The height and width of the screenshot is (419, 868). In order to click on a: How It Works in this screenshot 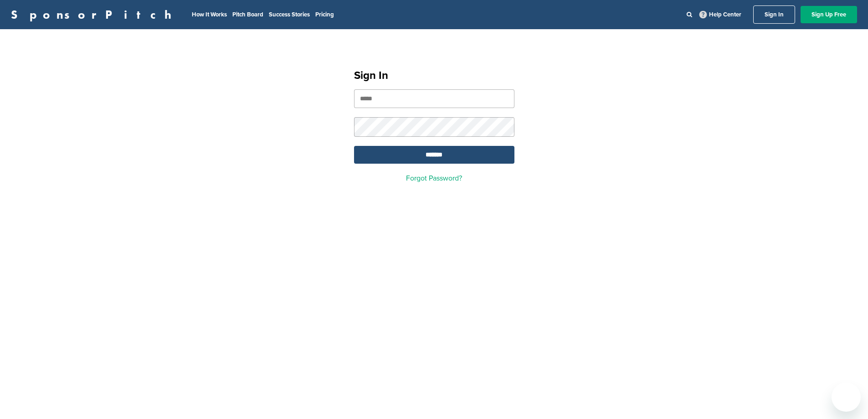, I will do `click(210, 15)`.